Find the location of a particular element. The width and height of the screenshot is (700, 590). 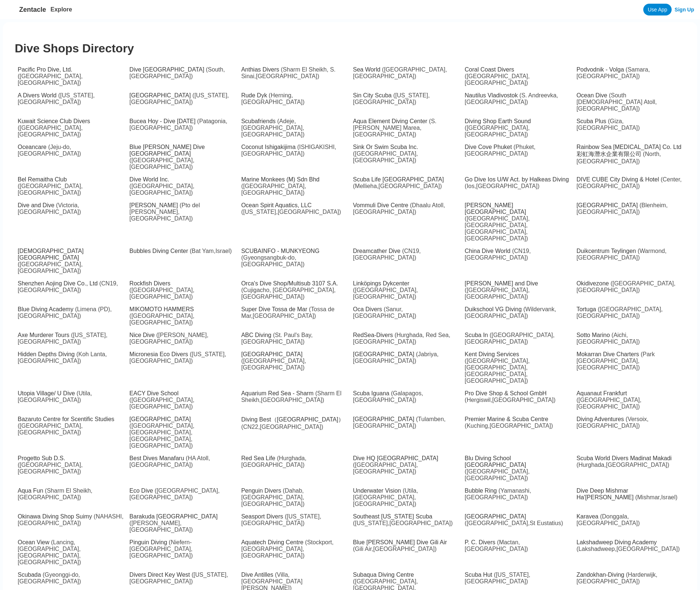

h1: Dive Shops Directory is located at coordinates (350, 49).